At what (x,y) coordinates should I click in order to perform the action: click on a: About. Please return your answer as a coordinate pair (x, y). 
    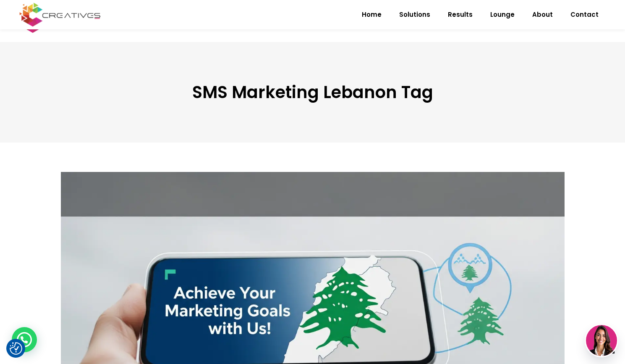
    Looking at the image, I should click on (542, 14).